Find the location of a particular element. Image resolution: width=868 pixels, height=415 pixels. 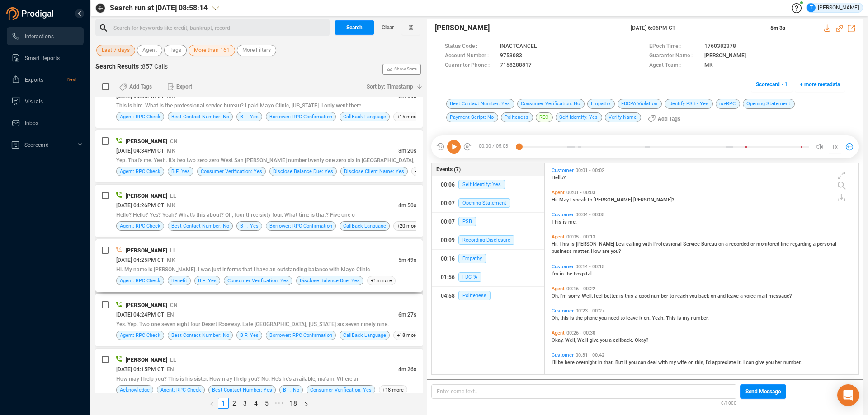

span: it. is located at coordinates (740, 363).